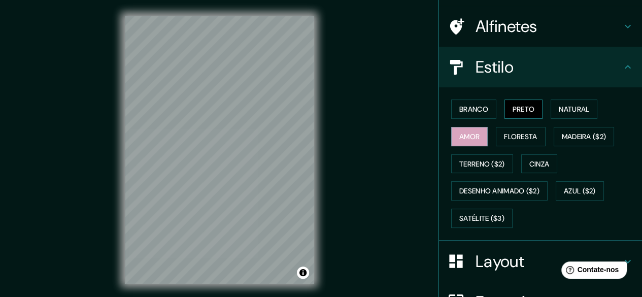 The image size is (642, 297). What do you see at coordinates (520, 136) in the screenshot?
I see `font: Floresta` at bounding box center [520, 136].